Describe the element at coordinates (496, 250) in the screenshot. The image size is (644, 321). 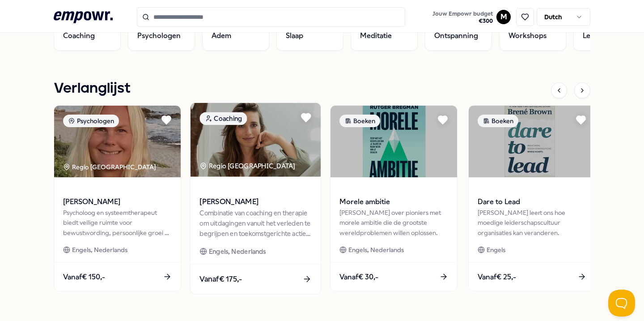
I see `span: Engels` at that location.